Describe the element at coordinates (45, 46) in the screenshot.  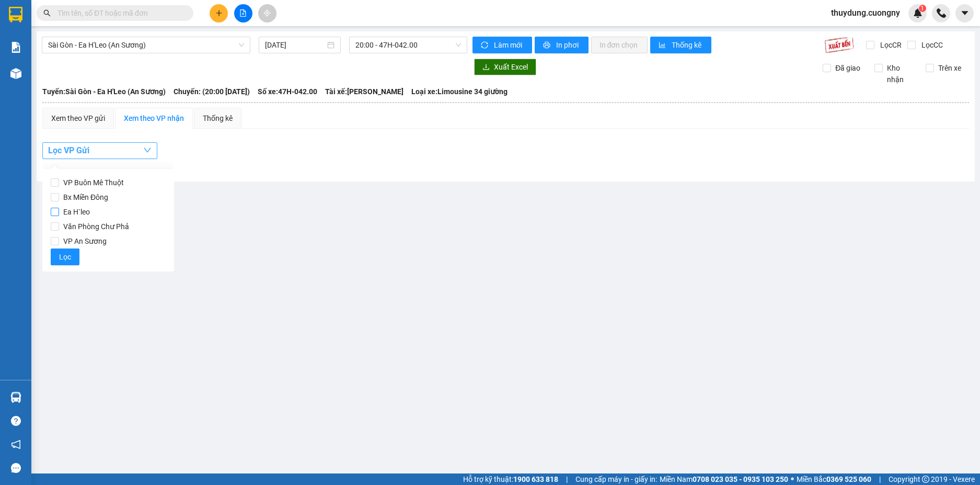
I see `div: Nha Khoa Valis` at that location.